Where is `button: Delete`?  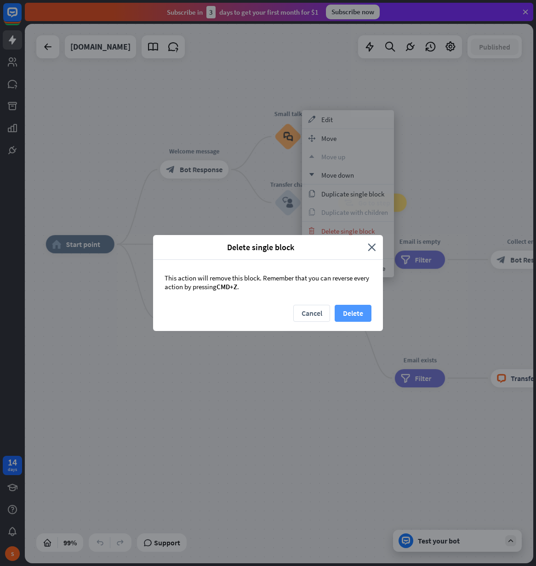 button: Delete is located at coordinates (353, 313).